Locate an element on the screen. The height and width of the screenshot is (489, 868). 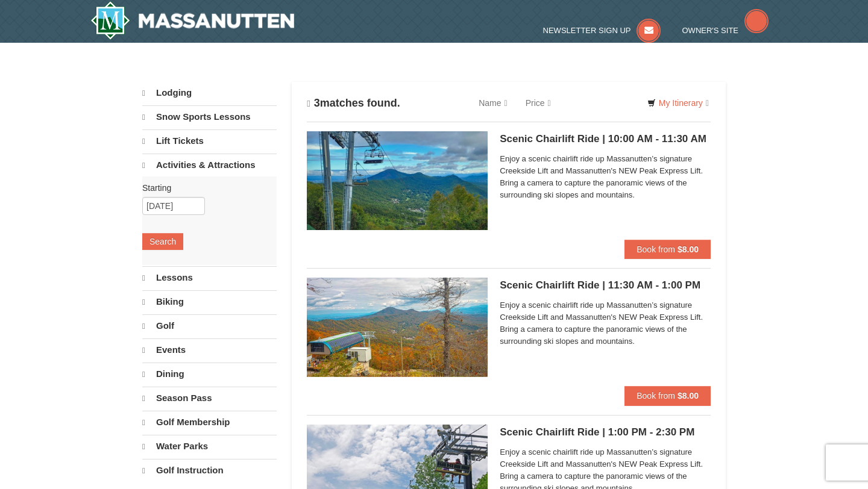
a: Price is located at coordinates (538, 103).